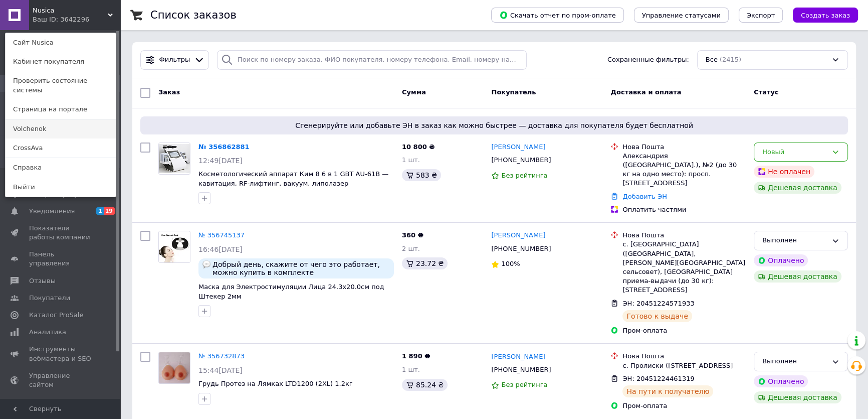  What do you see at coordinates (411, 248) in the screenshot?
I see `span: 2 шт.` at bounding box center [411, 248].